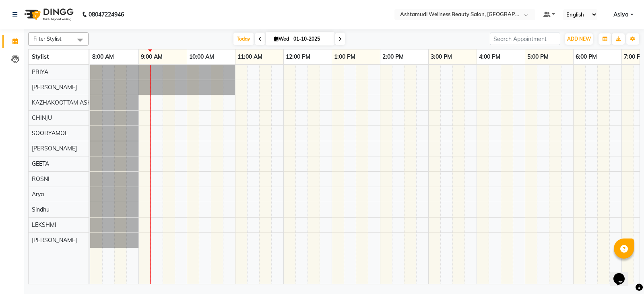 The width and height of the screenshot is (644, 294). What do you see at coordinates (103, 57) in the screenshot?
I see `a: 8:00 AM` at bounding box center [103, 57].